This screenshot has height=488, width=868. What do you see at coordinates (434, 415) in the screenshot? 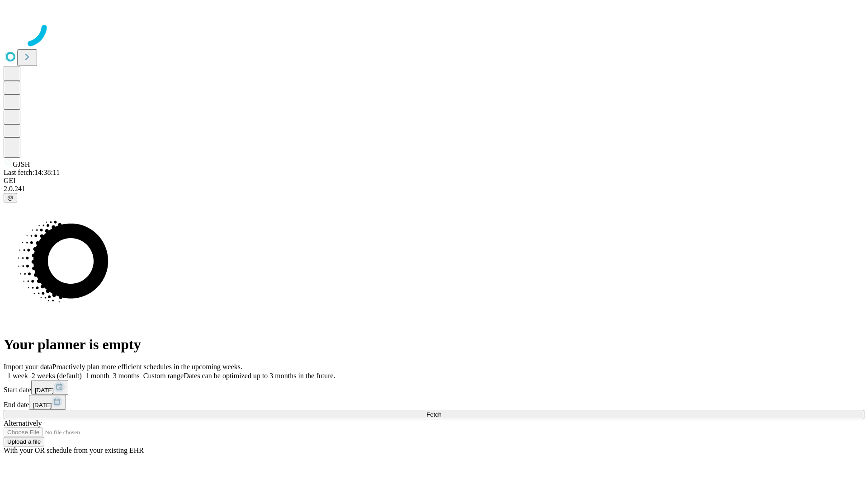
I see `span: Fetch` at bounding box center [434, 415].